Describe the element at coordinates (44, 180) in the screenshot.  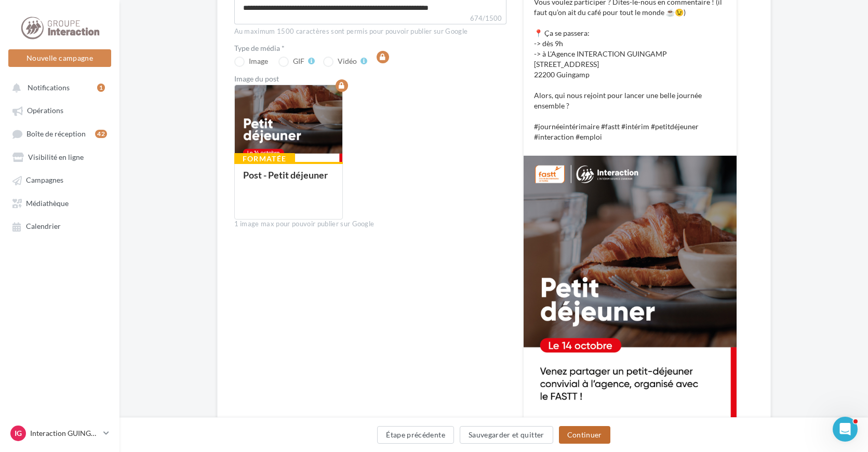
I see `span: Campagnes` at that location.